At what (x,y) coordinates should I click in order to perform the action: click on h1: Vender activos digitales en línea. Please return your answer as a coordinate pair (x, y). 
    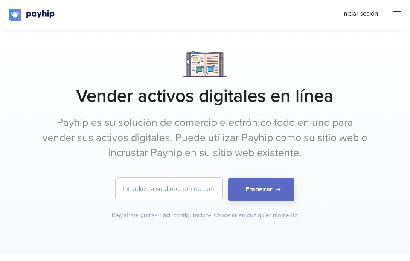
    Looking at the image, I should click on (205, 96).